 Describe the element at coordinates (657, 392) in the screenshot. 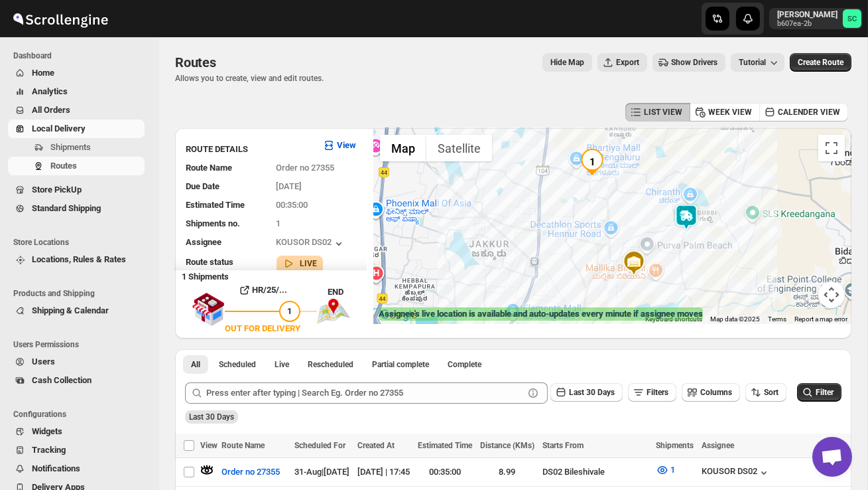

I see `span: Filters` at that location.